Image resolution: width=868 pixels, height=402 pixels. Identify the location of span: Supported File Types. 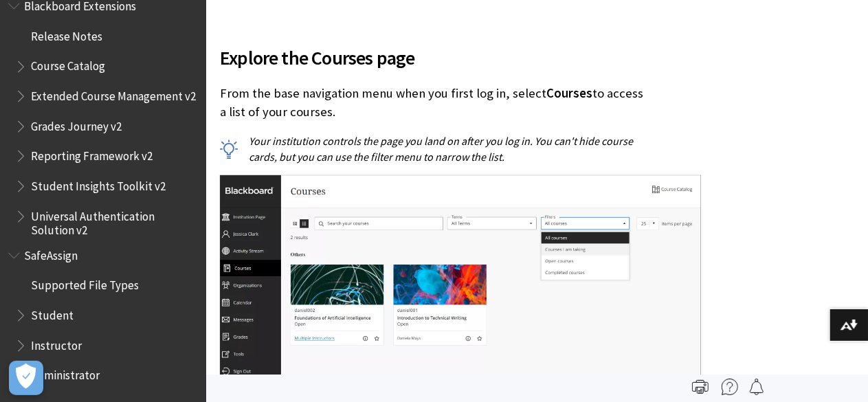
(85, 283).